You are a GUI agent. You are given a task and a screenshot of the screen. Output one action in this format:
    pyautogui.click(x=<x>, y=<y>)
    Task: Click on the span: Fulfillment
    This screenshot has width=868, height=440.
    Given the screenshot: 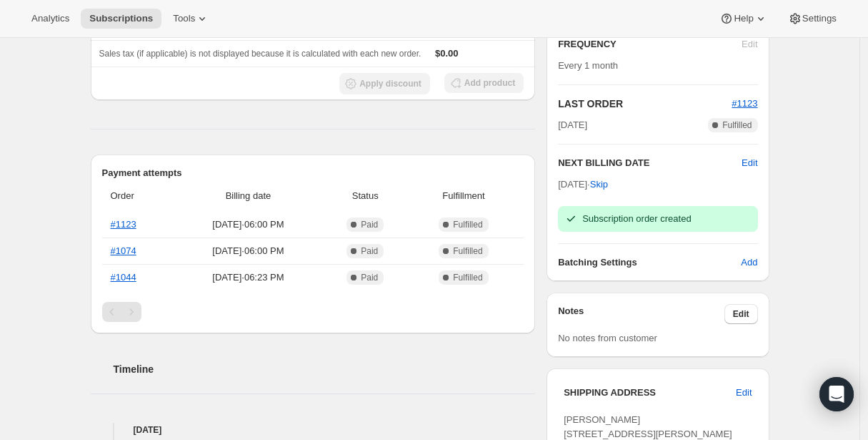 What is the action you would take?
    pyautogui.click(x=464, y=196)
    